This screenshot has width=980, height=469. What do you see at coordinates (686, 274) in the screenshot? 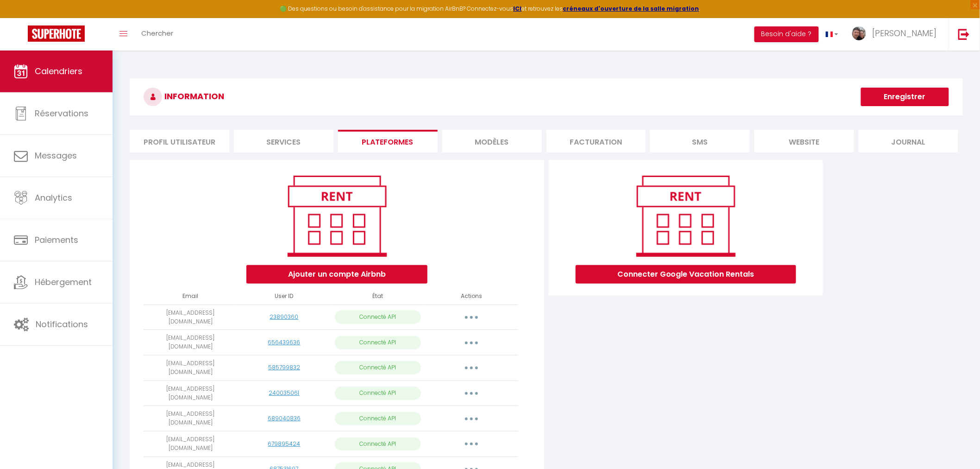
I see `button: Connecter Google Vacation Rentals` at bounding box center [686, 274].